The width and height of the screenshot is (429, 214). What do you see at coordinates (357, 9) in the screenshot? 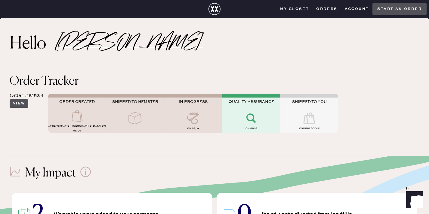
I see `button: Account` at bounding box center [357, 9].